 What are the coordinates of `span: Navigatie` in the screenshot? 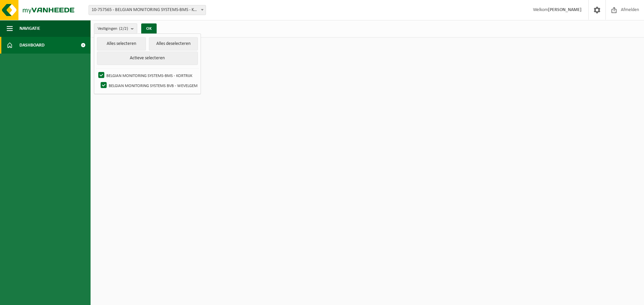 It's located at (30, 28).